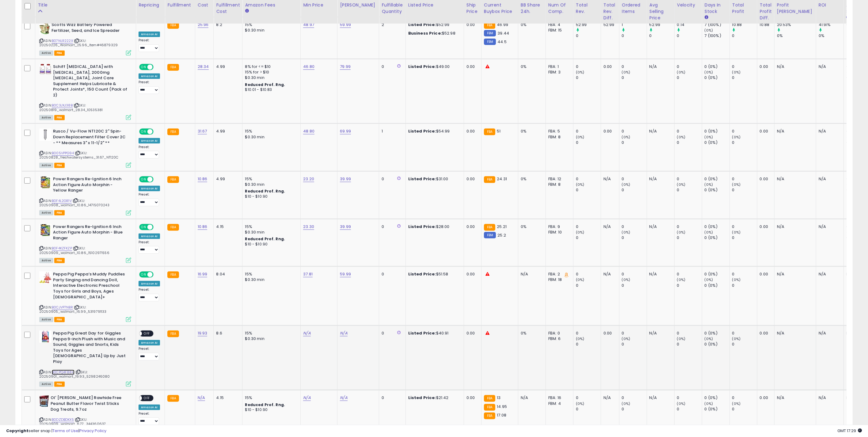 The image size is (868, 437). Describe the element at coordinates (88, 28) in the screenshot. I see `b: Scotts Wizz Battery Powered Fertilizer, Seed, and Ice Spreader` at that location.